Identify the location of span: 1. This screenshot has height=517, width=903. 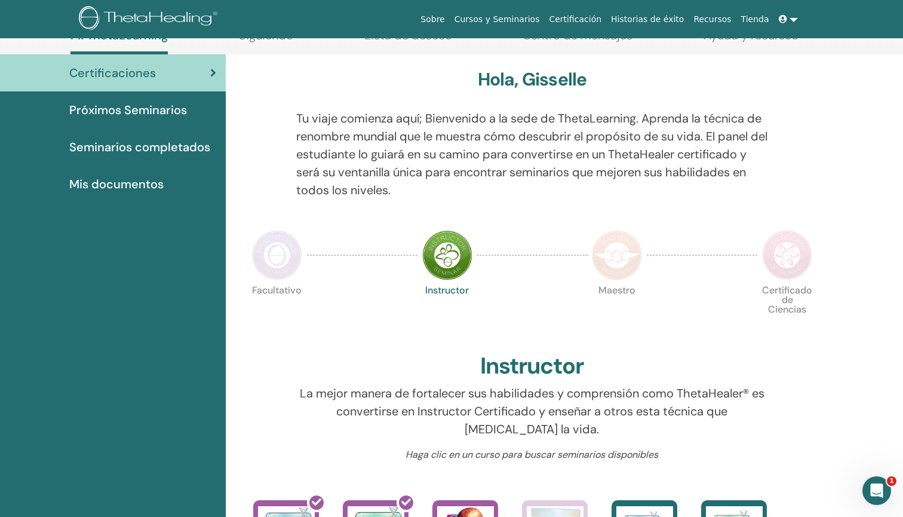
(892, 481).